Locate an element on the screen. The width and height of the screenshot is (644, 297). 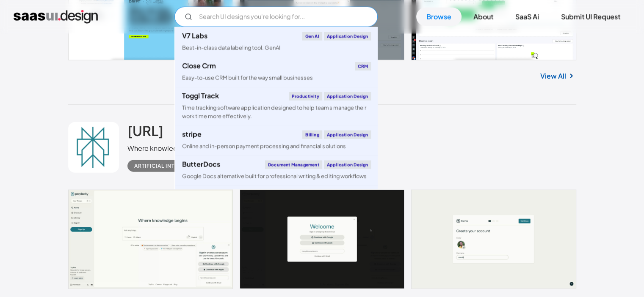
input: Search UI designs you're looking for... is located at coordinates (276, 17).